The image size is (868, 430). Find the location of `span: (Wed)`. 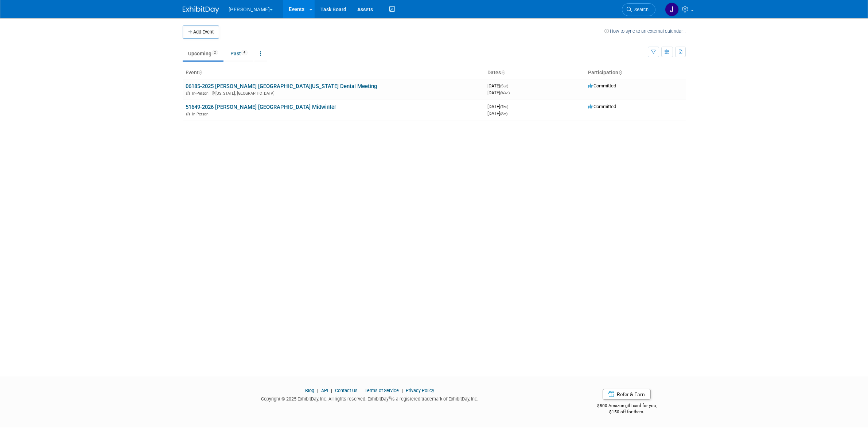

span: (Wed) is located at coordinates (505, 93).